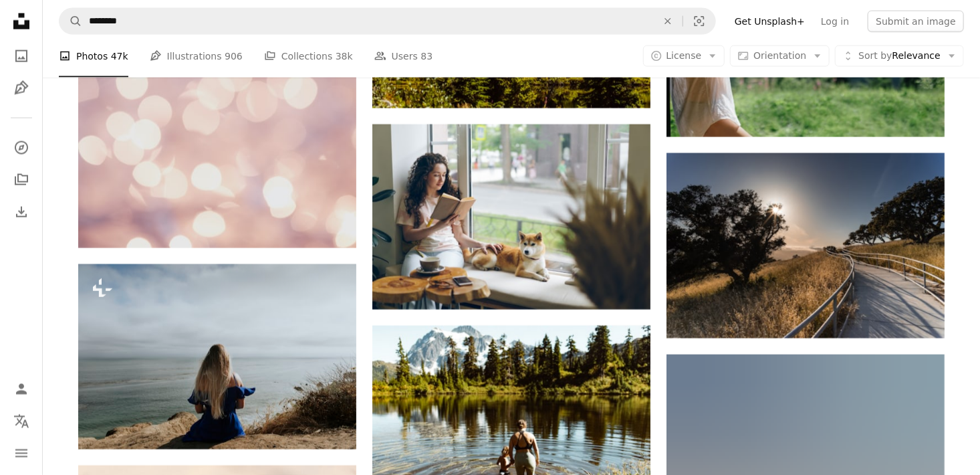 This screenshot has height=475, width=980. What do you see at coordinates (22, 212) in the screenshot?
I see `a: Download History` at bounding box center [22, 212].